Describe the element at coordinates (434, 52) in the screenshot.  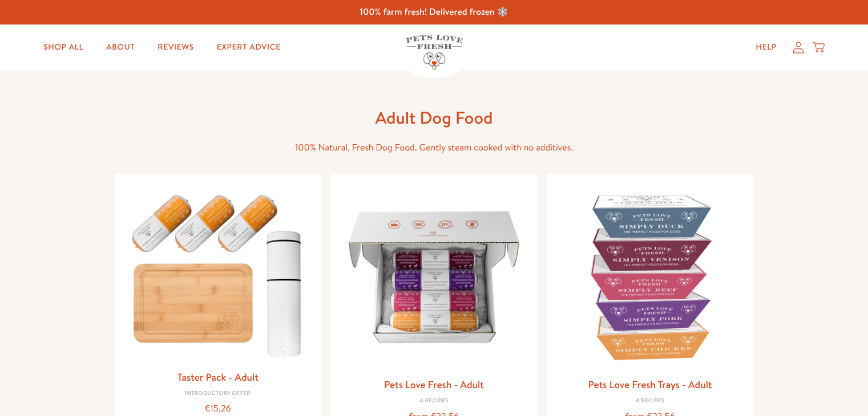
I see `img: Pets Love Fresh` at that location.